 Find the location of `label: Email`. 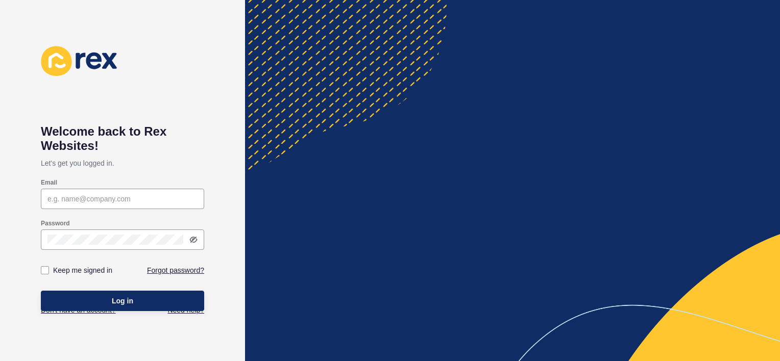

label: Email is located at coordinates (49, 183).